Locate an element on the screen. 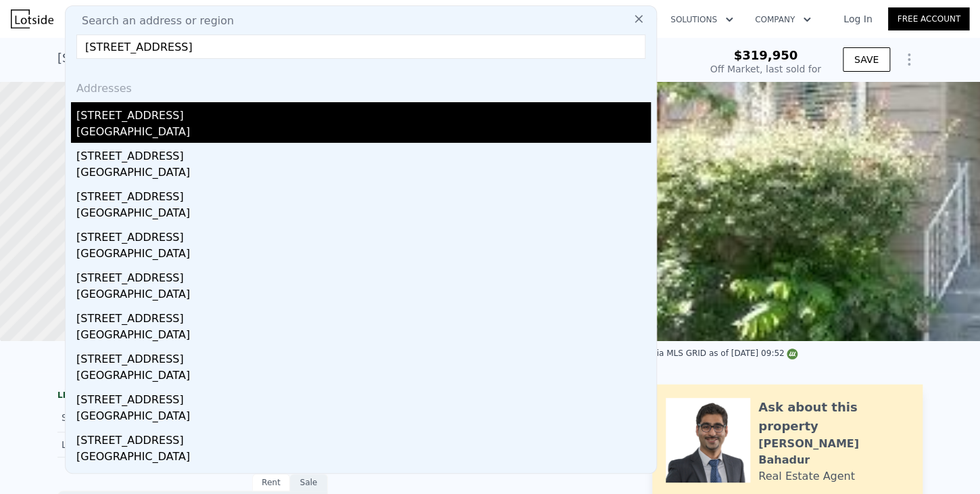  button: Solutions is located at coordinates (702, 20).